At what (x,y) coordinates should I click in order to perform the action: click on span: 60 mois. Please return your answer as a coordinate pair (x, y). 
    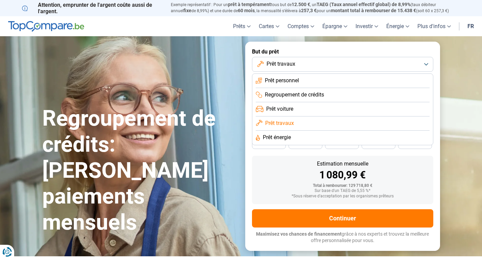
    Looking at the image, I should click on (246, 10).